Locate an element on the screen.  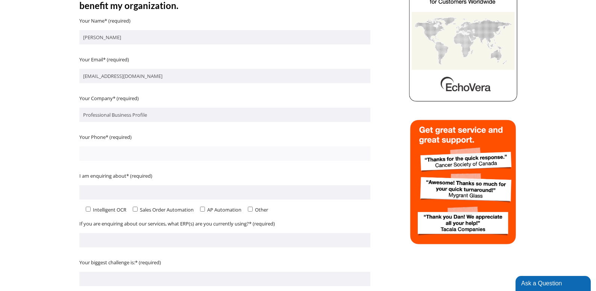
span: Intelligent OCR is located at coordinates (109, 210).